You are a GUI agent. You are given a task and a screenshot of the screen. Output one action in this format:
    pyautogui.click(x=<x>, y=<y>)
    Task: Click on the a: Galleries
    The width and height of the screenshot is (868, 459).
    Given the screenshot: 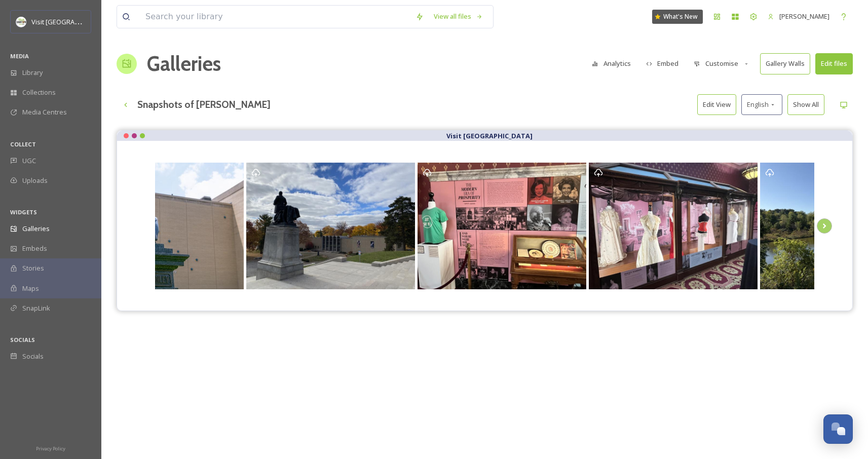 What is the action you would take?
    pyautogui.click(x=184, y=64)
    